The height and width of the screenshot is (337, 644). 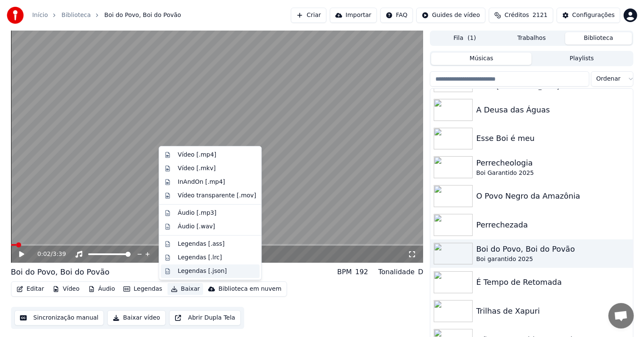 I want to click on span: Créditos, so click(x=517, y=15).